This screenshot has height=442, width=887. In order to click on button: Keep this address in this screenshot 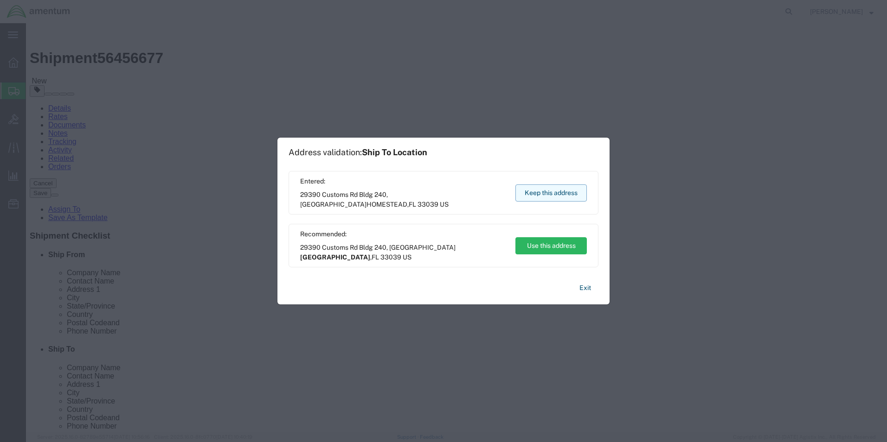, I will do `click(551, 193)`.